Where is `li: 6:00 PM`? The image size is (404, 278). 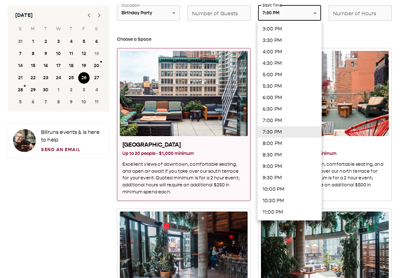 li: 6:00 PM is located at coordinates (290, 98).